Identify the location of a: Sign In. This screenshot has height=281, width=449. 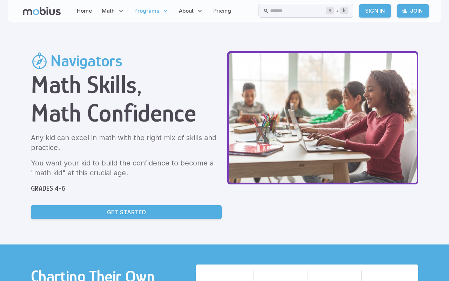
(375, 11).